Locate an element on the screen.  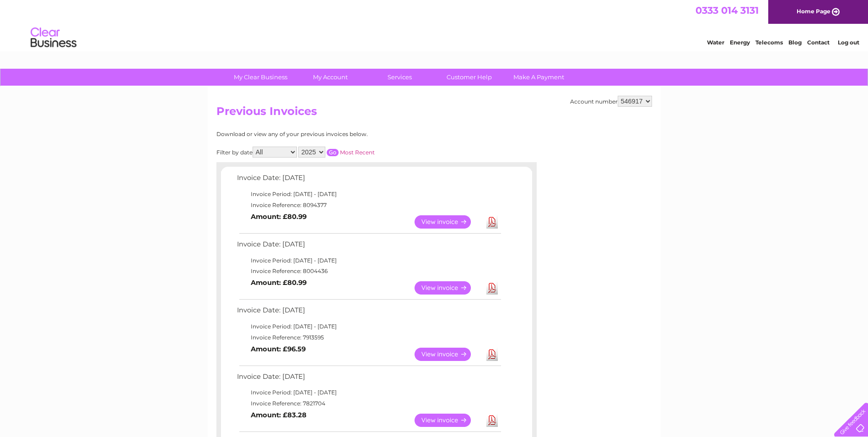
a: Water is located at coordinates (716, 42).